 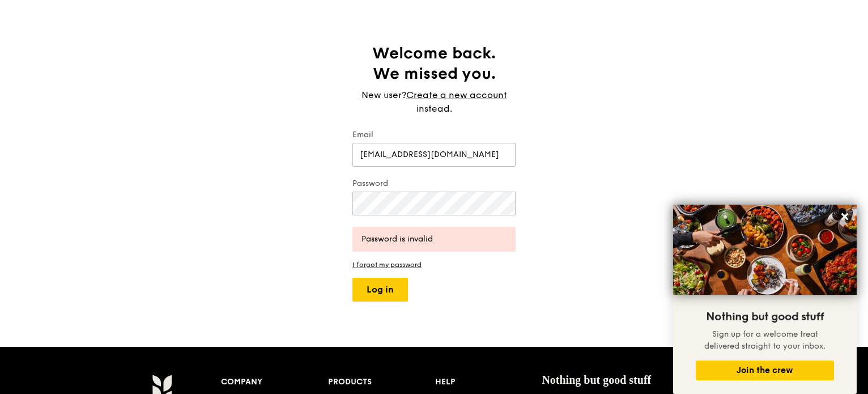 I want to click on span: Sign up for a welcome treat delivered straight to your inbox., so click(x=765, y=340).